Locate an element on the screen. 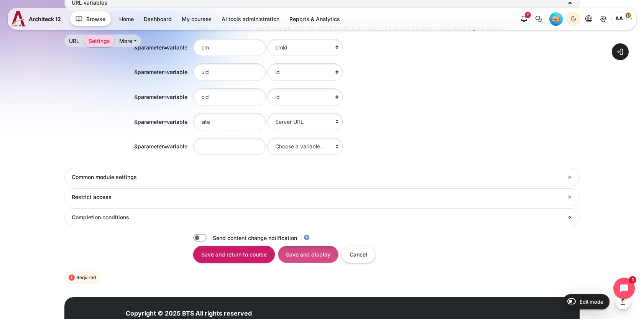 This screenshot has width=644, height=319. a: AI tools administration is located at coordinates (250, 19).